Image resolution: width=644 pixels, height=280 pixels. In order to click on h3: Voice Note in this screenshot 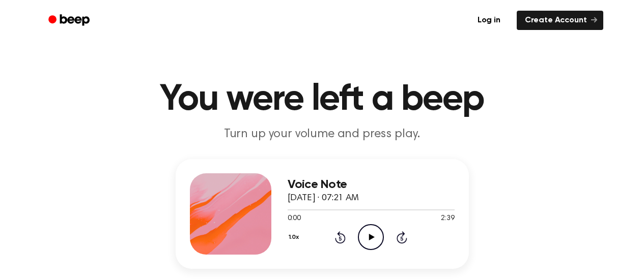, I will do `click(371, 185)`.